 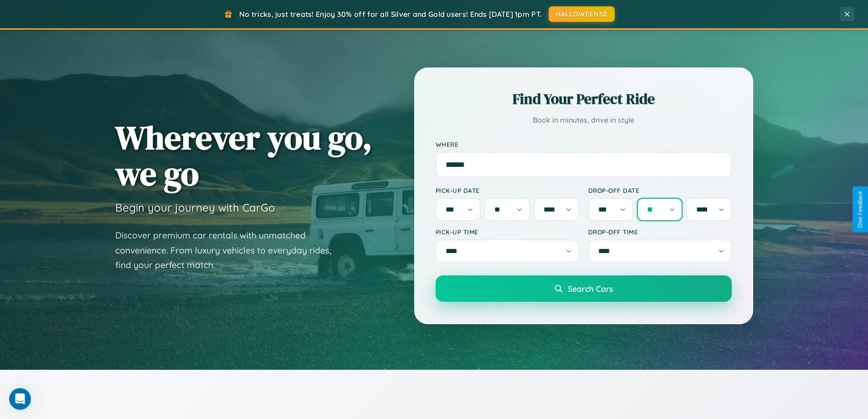 I want to click on h1: Wherever you go, we go, so click(x=244, y=156).